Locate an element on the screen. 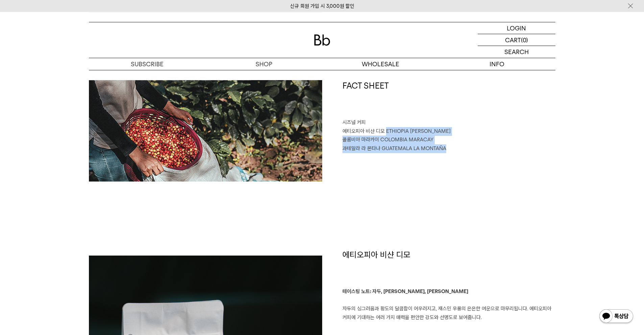 The image size is (644, 335). span: 콜롬비아 마라카이 is located at coordinates (361, 140).